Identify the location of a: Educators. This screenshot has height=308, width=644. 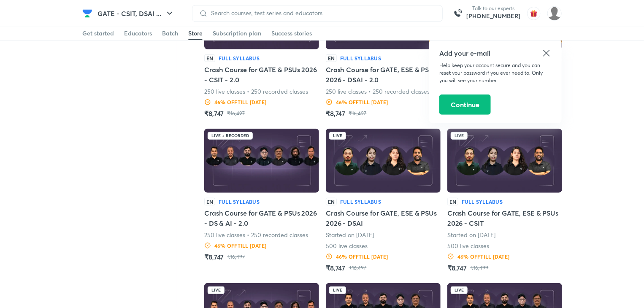
(138, 33).